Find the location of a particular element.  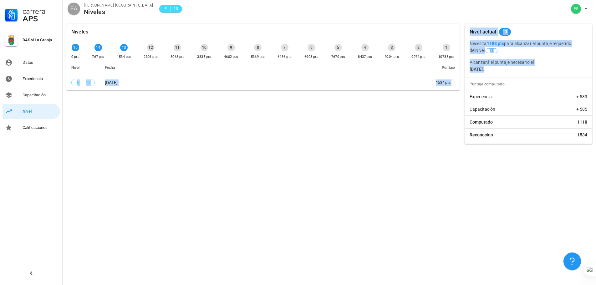

div: 3068 pts is located at coordinates (177, 57).